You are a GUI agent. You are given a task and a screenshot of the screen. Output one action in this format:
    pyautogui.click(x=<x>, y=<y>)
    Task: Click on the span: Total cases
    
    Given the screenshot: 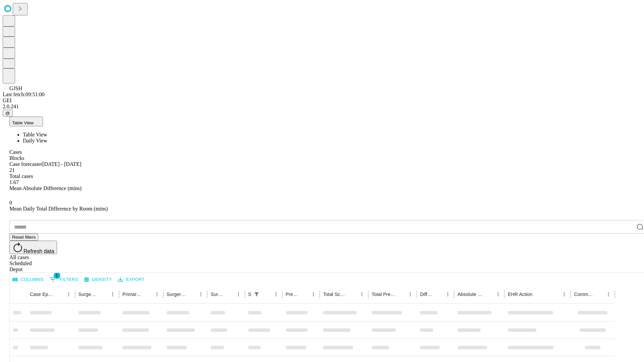 What is the action you would take?
    pyautogui.click(x=21, y=176)
    